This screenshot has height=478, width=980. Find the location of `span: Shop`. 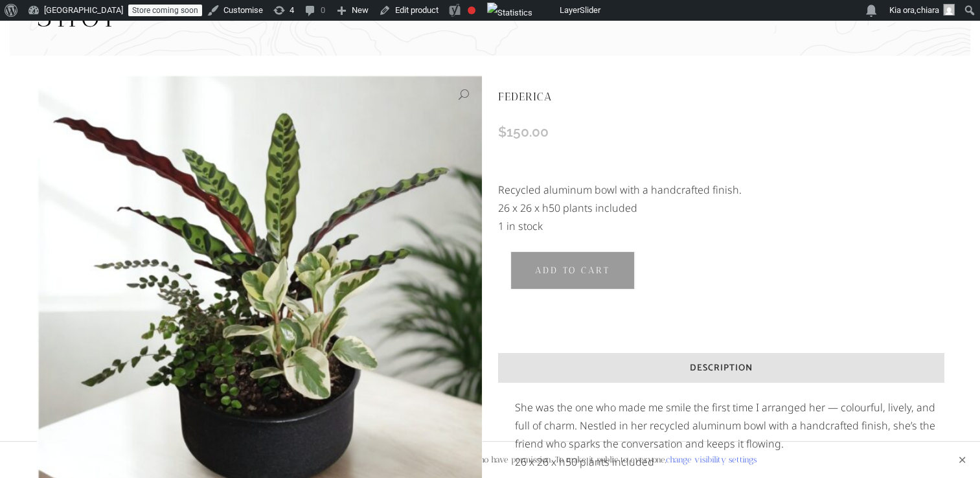

span: Shop is located at coordinates (80, 17).